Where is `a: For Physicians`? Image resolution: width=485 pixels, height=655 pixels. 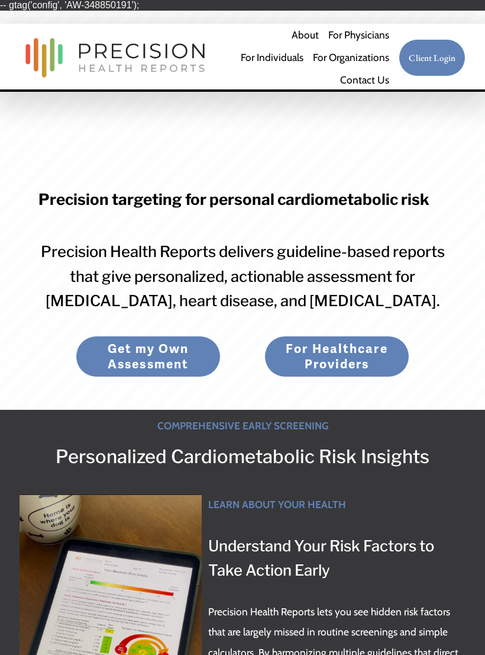
a: For Physicians is located at coordinates (359, 36).